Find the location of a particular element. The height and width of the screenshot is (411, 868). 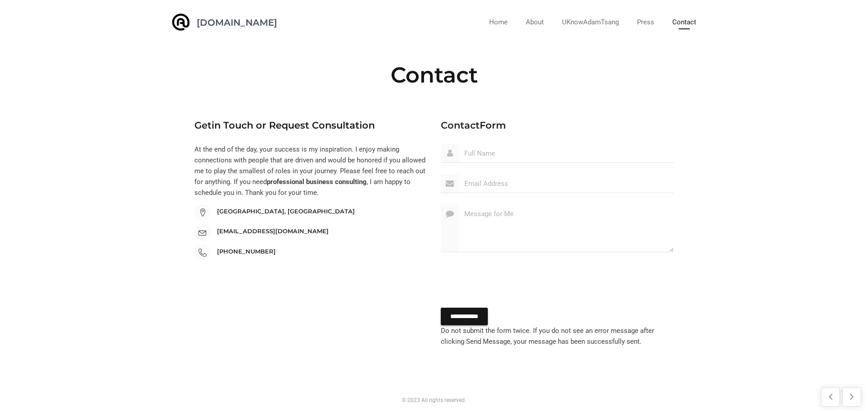

h3: Contact is located at coordinates (557, 125).